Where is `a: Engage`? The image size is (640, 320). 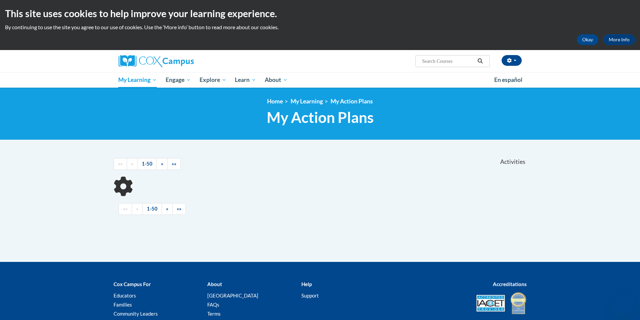
a: Engage is located at coordinates (178, 80).